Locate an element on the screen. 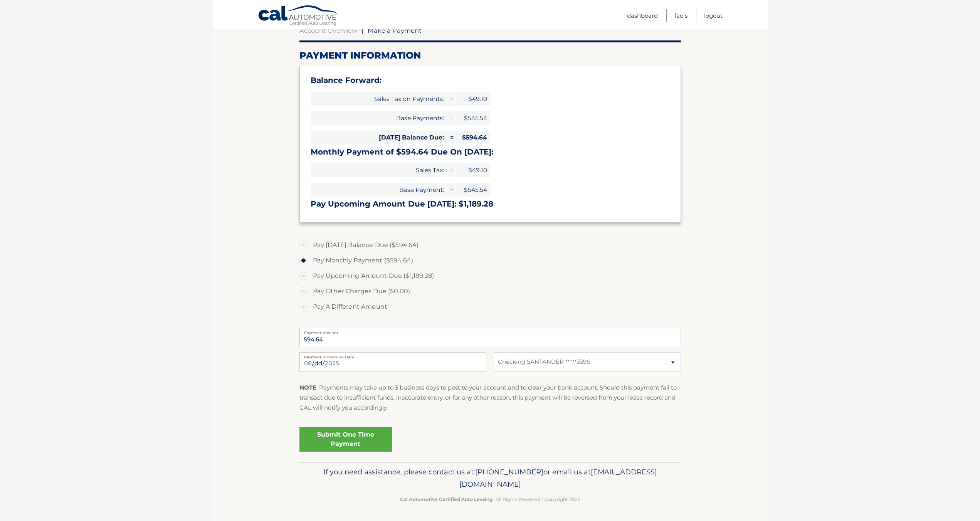  label: Pay A Different Amount is located at coordinates (490, 306).